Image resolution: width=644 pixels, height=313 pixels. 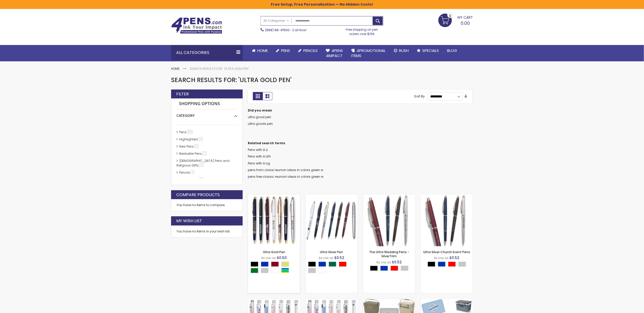 I want to click on a: Rush, so click(x=401, y=50).